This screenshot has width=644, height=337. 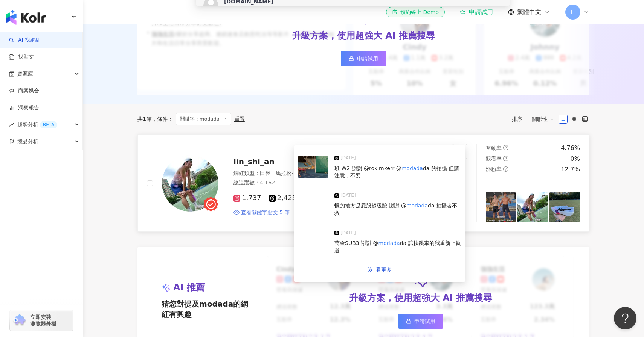 What do you see at coordinates (276, 173) in the screenshot?
I see `span: 田徑、馬拉松` at bounding box center [276, 173].